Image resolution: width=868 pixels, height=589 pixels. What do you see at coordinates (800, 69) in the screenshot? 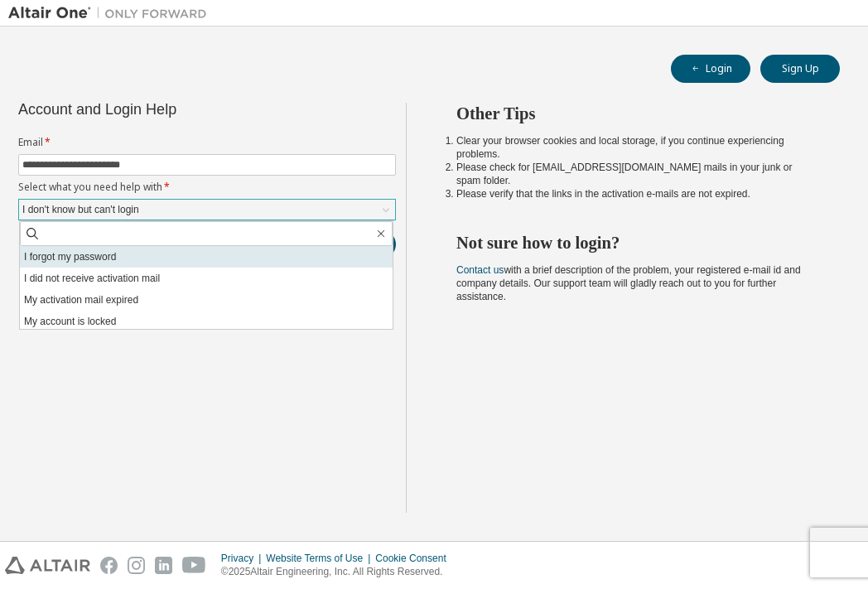
I see `button: Sign Up` at bounding box center [800, 69].